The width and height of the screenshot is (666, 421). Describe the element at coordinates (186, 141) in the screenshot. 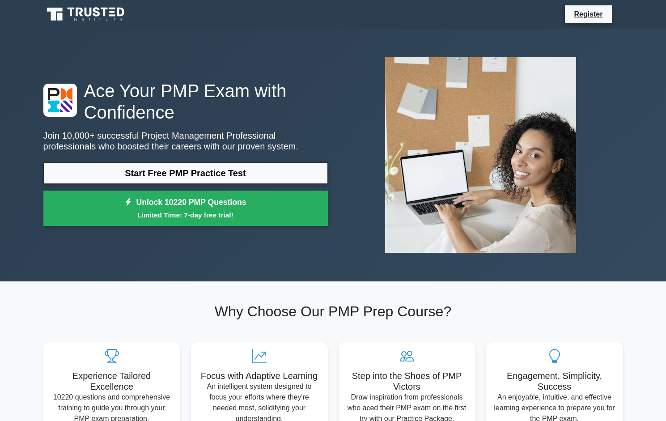

I see `p: Join 10,000+ successful Project Management Professional professionals who boosted their careers w...` at that location.